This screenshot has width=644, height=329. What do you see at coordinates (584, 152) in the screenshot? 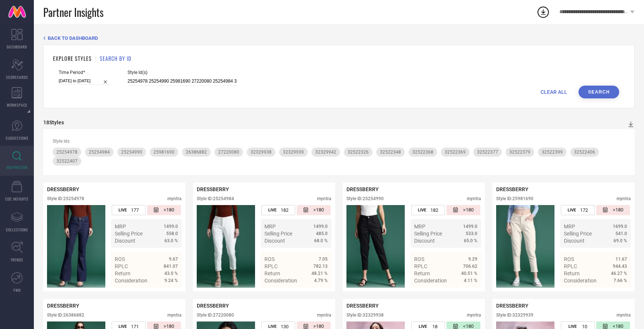
I see `span: 32522406` at bounding box center [584, 152].